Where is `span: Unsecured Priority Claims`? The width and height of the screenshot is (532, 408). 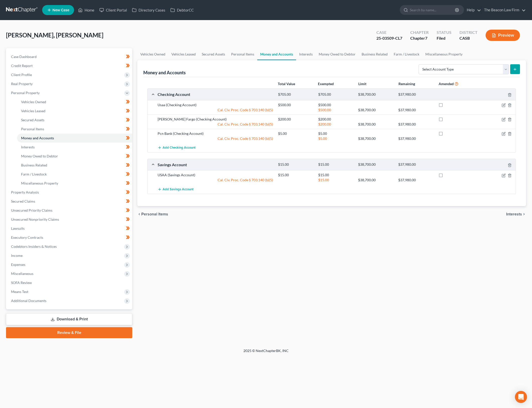 span: Unsecured Priority Claims is located at coordinates (32, 210).